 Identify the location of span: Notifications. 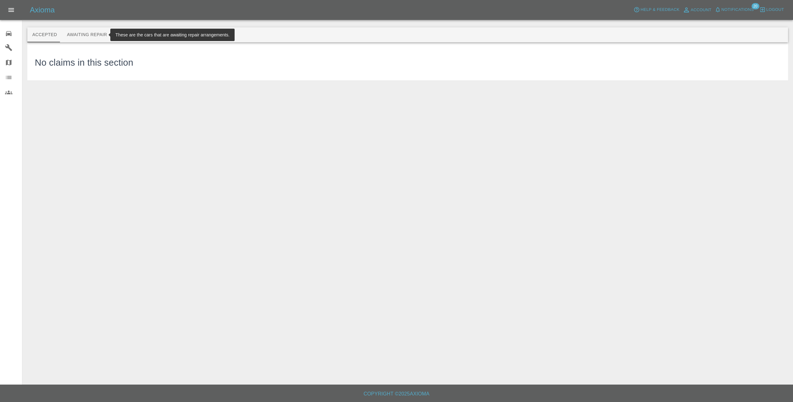
(738, 10).